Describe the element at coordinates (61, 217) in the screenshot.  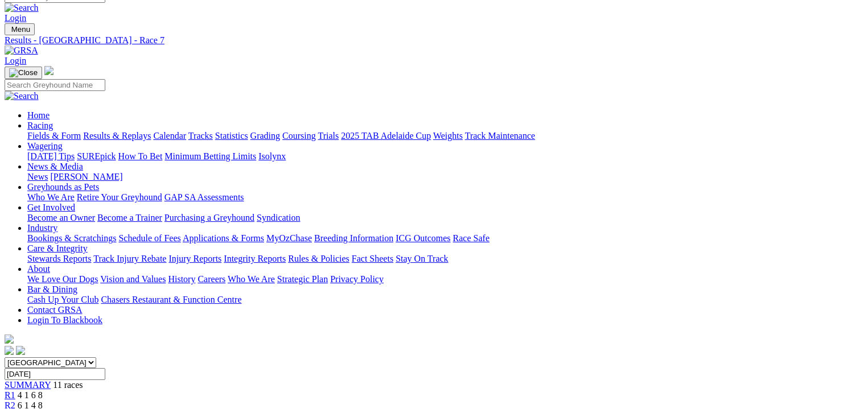
I see `a: Become an Owner` at that location.